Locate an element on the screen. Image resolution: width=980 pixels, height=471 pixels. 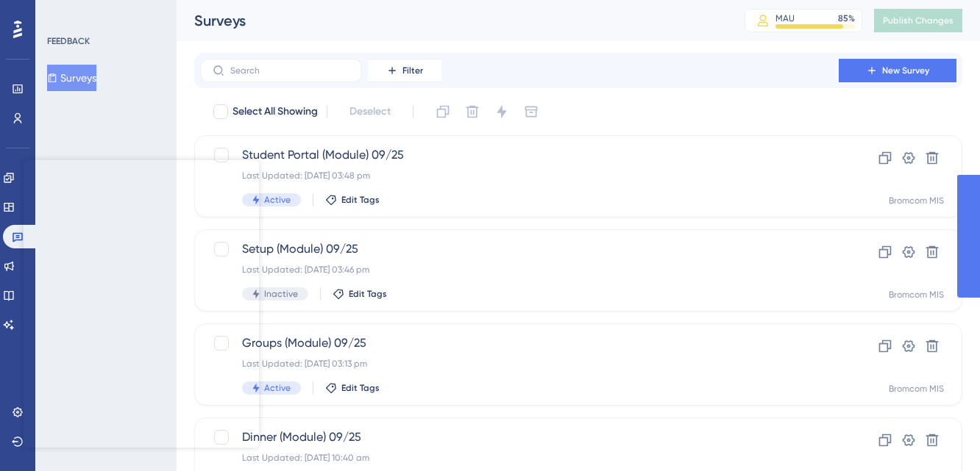
span: Publish Changes is located at coordinates (918, 20).